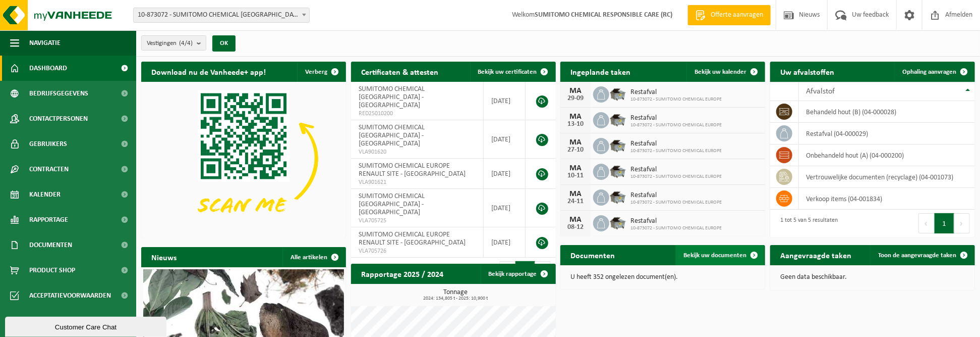 Image resolution: width=980 pixels, height=337 pixels. What do you see at coordinates (164, 257) in the screenshot?
I see `h2: Nieuws` at bounding box center [164, 257].